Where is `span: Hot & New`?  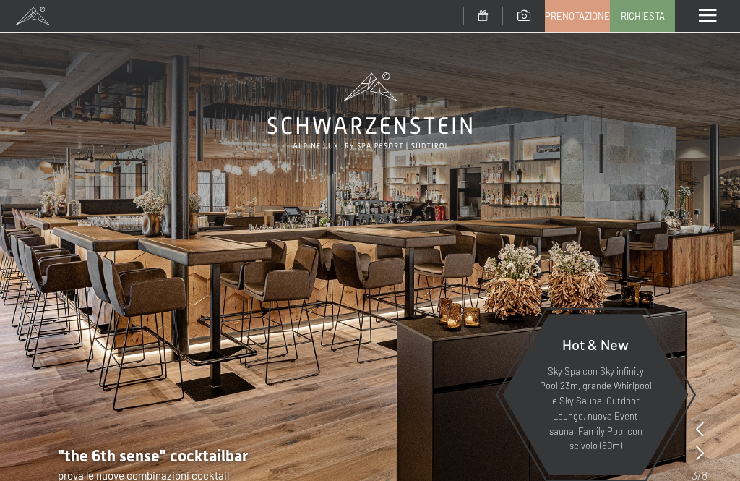 span: Hot & New is located at coordinates (596, 344).